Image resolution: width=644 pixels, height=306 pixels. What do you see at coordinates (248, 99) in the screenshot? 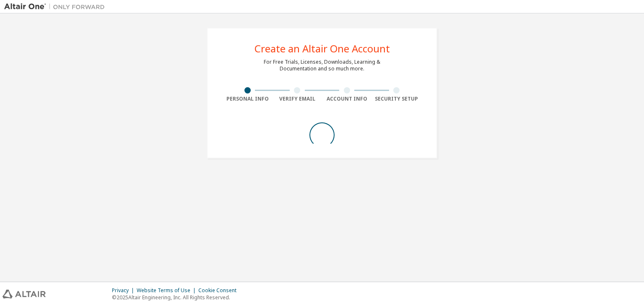
I see `div: Personal Info` at bounding box center [248, 99].